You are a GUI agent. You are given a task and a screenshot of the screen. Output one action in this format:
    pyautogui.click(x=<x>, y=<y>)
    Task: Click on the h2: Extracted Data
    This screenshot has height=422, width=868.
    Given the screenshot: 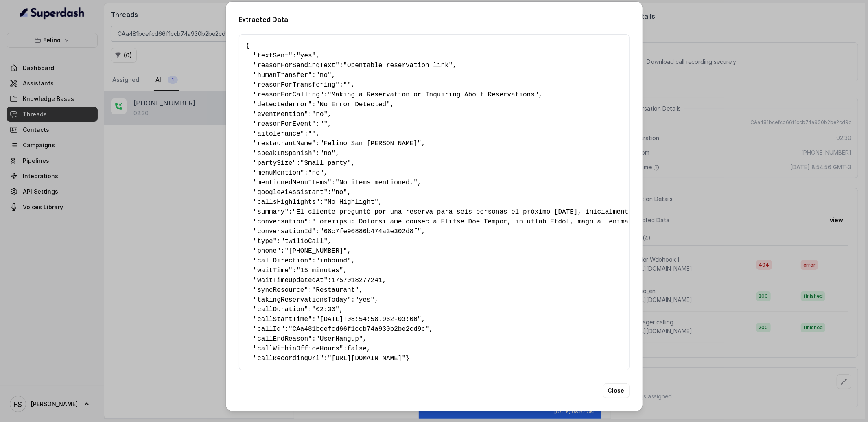 What is the action you would take?
    pyautogui.click(x=434, y=20)
    